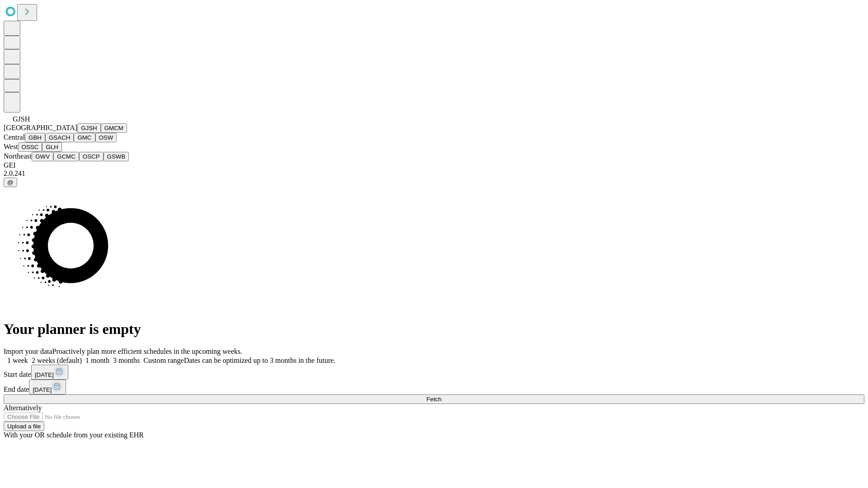  Describe the element at coordinates (106, 137) in the screenshot. I see `button: OSW` at that location.